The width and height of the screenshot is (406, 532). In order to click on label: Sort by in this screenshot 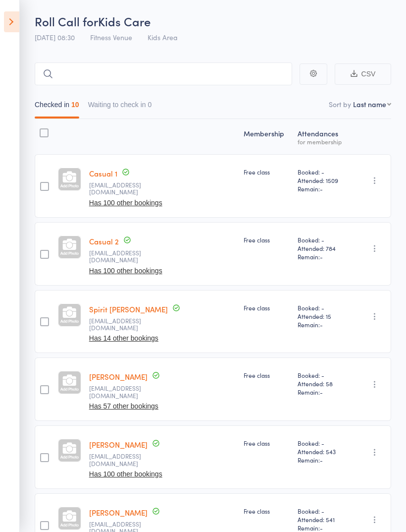, I will do `click(339, 104)`.